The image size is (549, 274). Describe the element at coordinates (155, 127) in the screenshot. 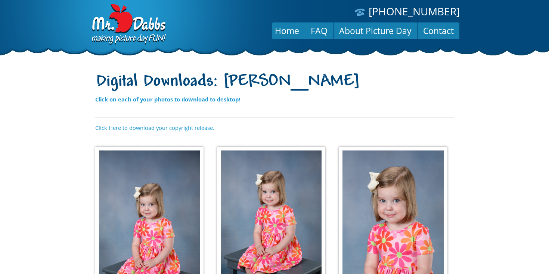

I see `a: Click Here to download your copyright release.` at that location.